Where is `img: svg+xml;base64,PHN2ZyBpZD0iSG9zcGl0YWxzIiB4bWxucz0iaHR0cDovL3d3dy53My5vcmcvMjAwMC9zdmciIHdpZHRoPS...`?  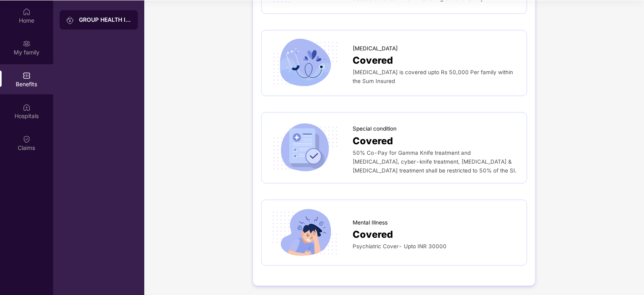 img: svg+xml;base64,PHN2ZyBpZD0iSG9zcGl0YWxzIiB4bWxucz0iaHR0cDovL3d3dy53My5vcmcvMjAwMC9zdmciIHdpZHRoPS... is located at coordinates (27, 107).